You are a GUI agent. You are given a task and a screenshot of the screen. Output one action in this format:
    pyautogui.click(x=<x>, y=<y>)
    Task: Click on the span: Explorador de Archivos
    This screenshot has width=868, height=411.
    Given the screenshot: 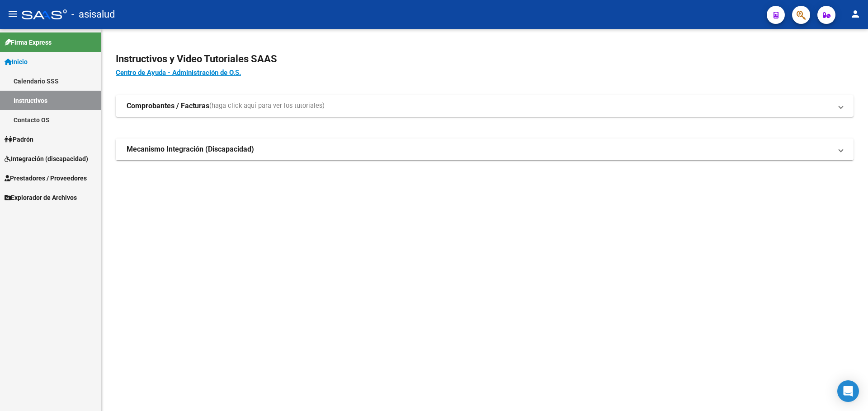 What is the action you would take?
    pyautogui.click(x=41, y=197)
    